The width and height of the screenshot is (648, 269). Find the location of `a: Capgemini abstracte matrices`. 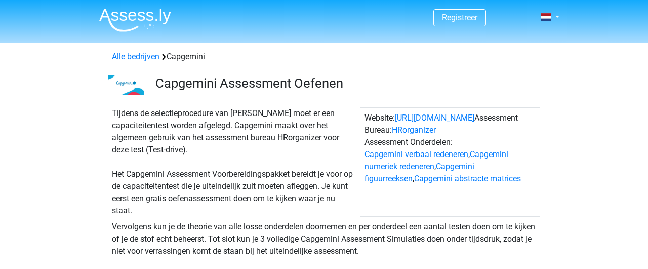

a: Capgemini abstracte matrices is located at coordinates (467, 178).